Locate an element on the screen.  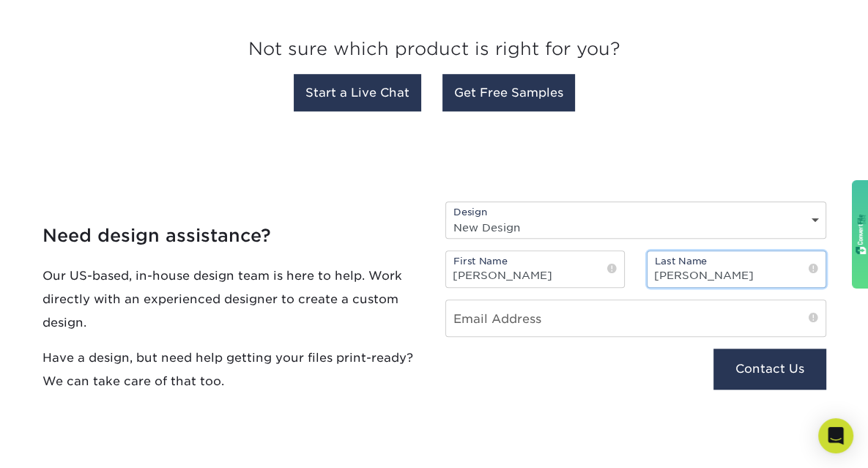
button: Contact Us is located at coordinates (769, 369).